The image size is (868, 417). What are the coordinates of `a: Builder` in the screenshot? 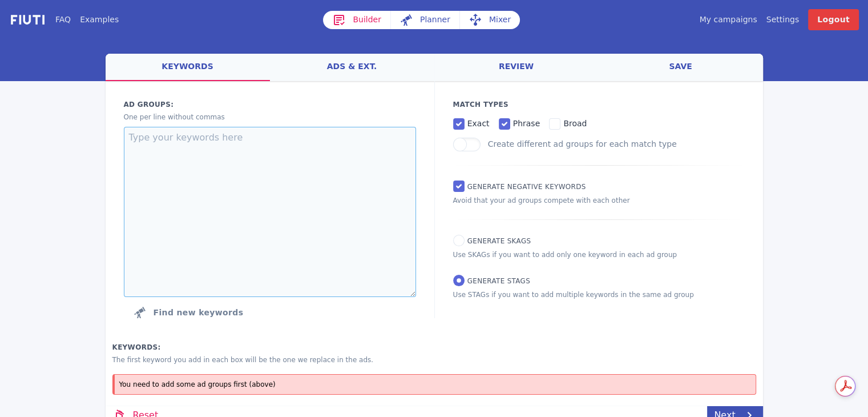 It's located at (357, 20).